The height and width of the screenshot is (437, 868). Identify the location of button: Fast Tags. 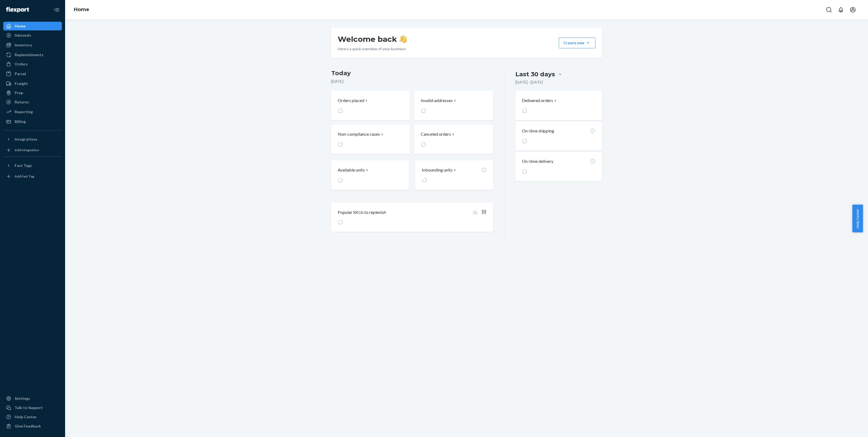
(32, 165).